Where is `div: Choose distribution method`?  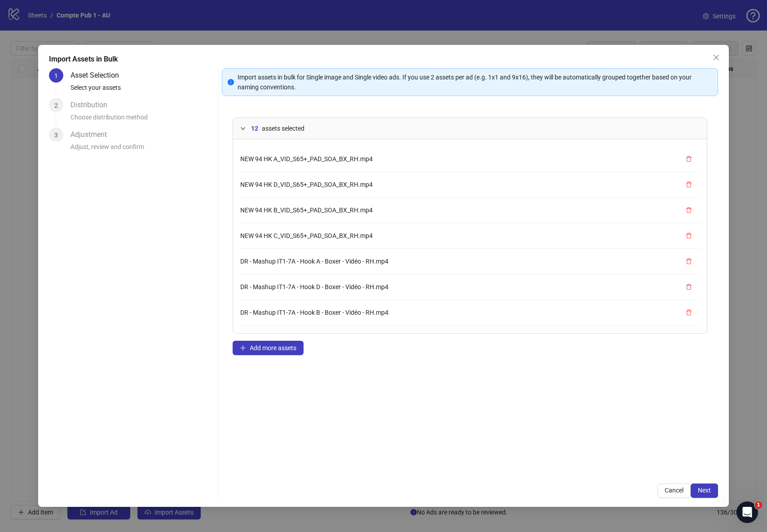
div: Choose distribution method is located at coordinates (142, 120).